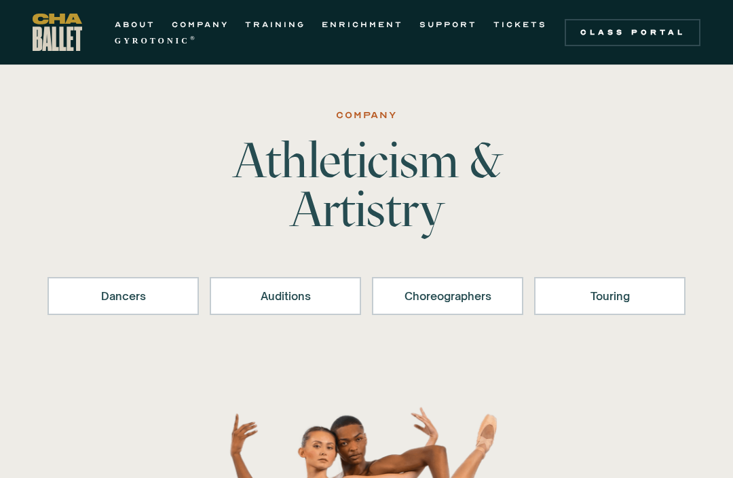  What do you see at coordinates (135, 24) in the screenshot?
I see `a: ABOUT` at bounding box center [135, 24].